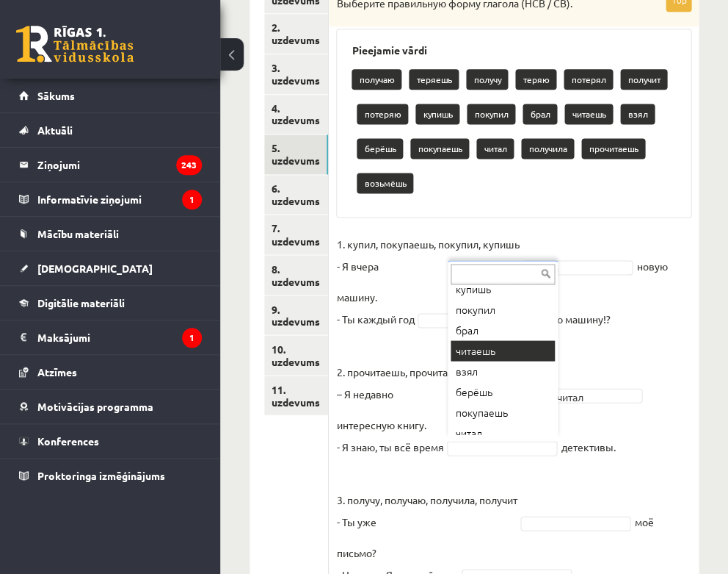 The image size is (728, 574). What do you see at coordinates (503, 330) in the screenshot?
I see `div: брал` at bounding box center [503, 330].